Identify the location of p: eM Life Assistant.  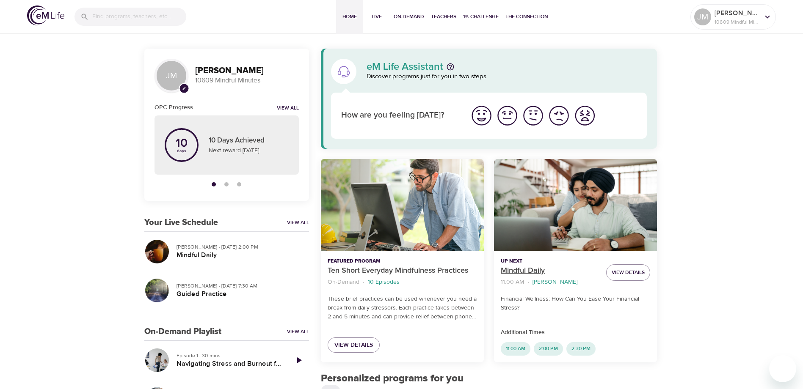
(404, 67).